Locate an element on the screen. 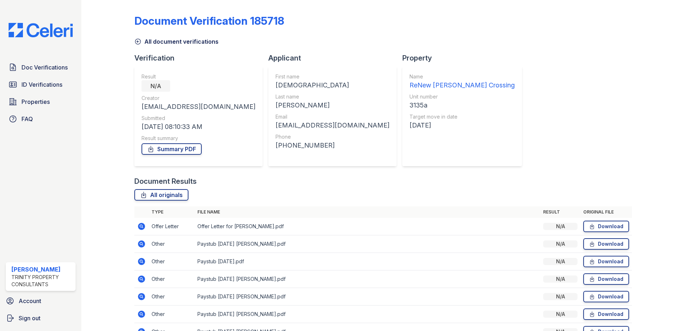 The width and height of the screenshot is (685, 331). button: Sign out is located at coordinates (41, 318).